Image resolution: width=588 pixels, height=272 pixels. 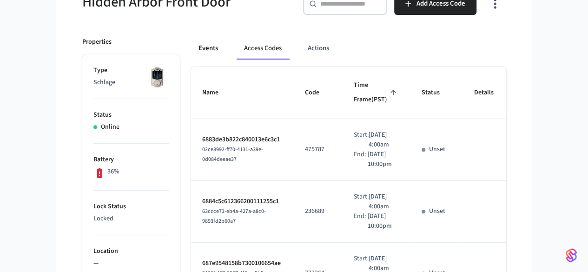 What do you see at coordinates (242, 140) in the screenshot?
I see `p: 6883de3b822c840013e6c3c1` at bounding box center [242, 140].